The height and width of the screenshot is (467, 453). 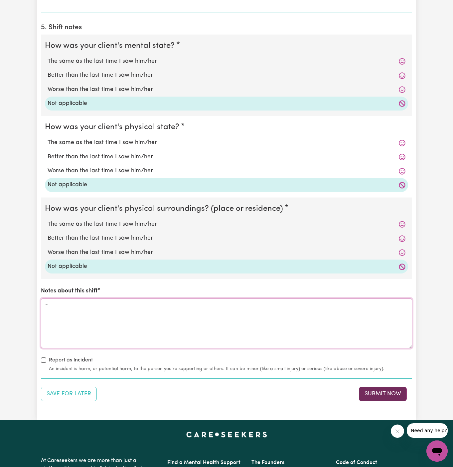 What do you see at coordinates (165, 209) in the screenshot?
I see `legend: How was your client's physical surroundings? (place or residence)` at bounding box center [165, 209].